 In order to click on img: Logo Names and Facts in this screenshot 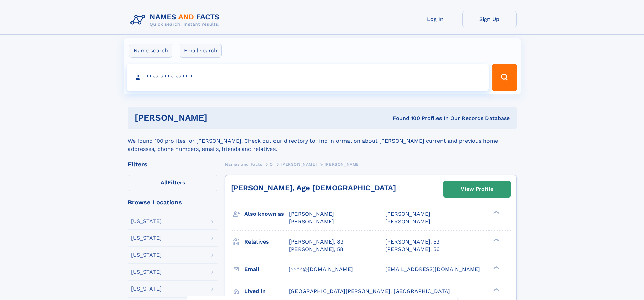, I will do `click(176, 20)`.